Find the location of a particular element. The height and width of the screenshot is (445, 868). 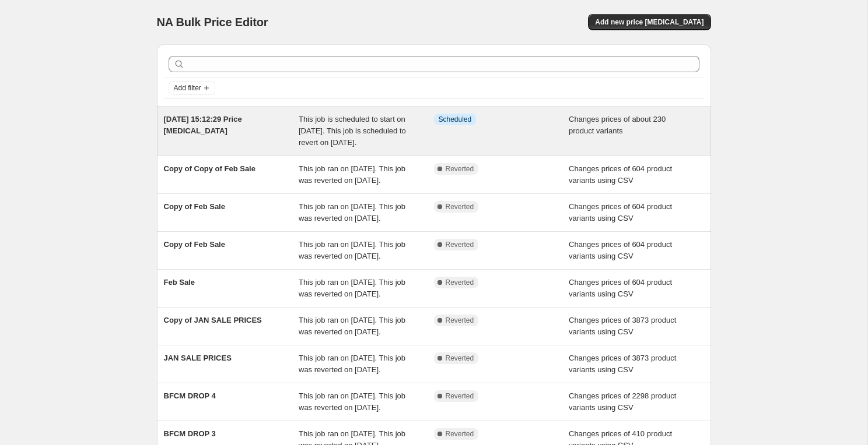

span: Add filter is located at coordinates (187, 88).